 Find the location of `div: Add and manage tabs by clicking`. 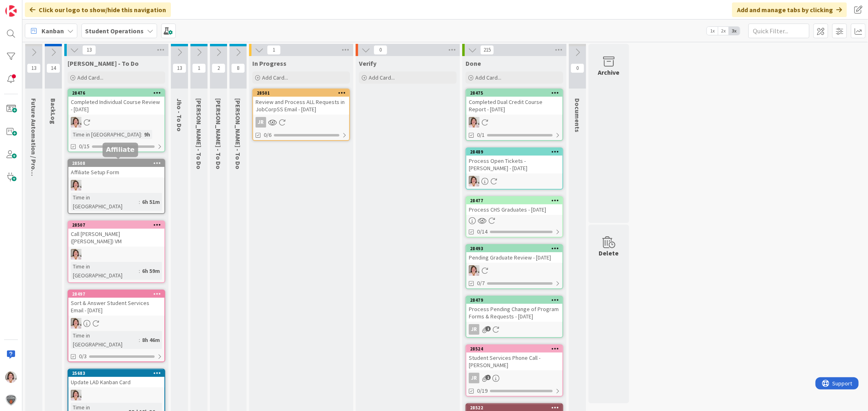

div: Add and manage tabs by clicking is located at coordinates (789, 10).